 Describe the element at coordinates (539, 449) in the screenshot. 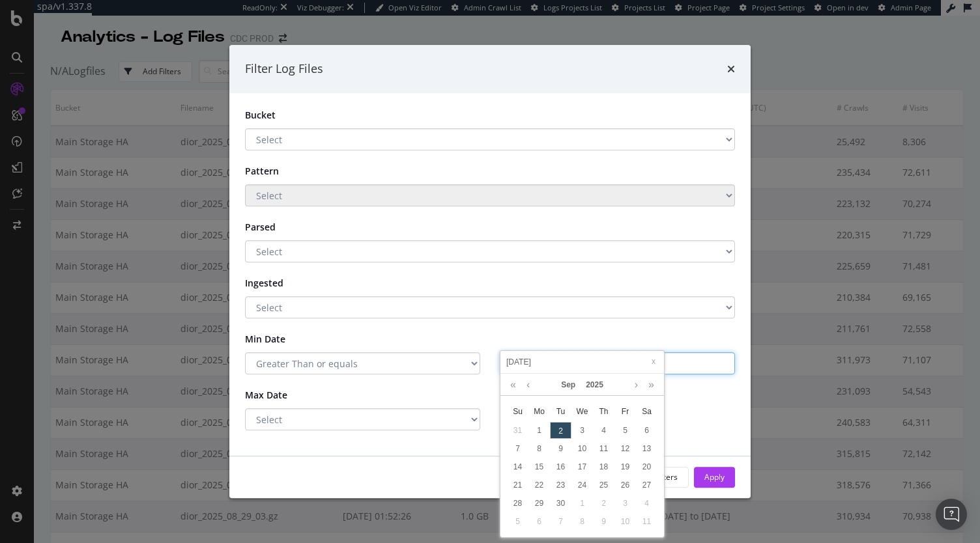

I see `td: September 8, 2025` at that location.